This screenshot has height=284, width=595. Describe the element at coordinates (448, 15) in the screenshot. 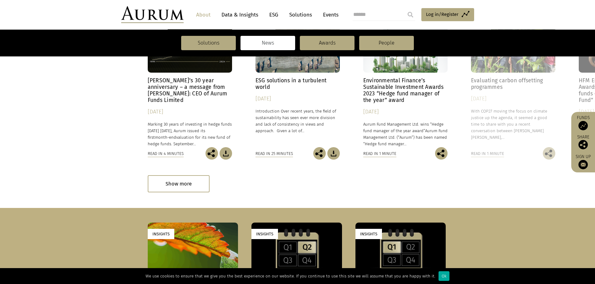

I see `a: Log in/Register` at that location.